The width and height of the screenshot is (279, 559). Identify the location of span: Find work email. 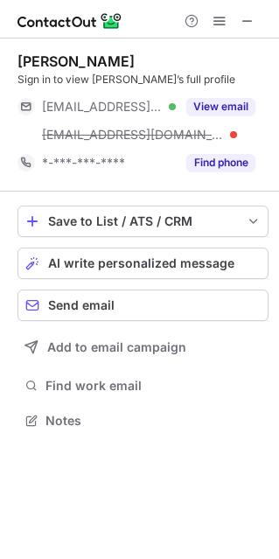
(153, 386).